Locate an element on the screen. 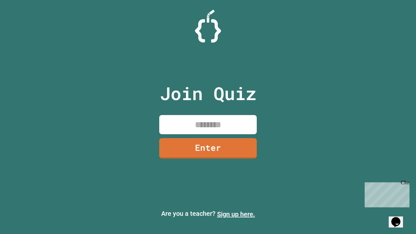  p: Join Quiz is located at coordinates (208, 93).